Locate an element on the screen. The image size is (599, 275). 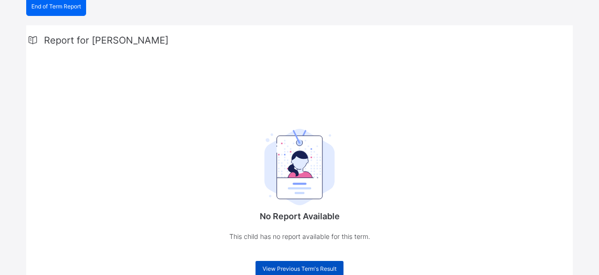
img: student.207b5acb3037b72b59086e8b1a17b1d0.svg is located at coordinates (300, 167).